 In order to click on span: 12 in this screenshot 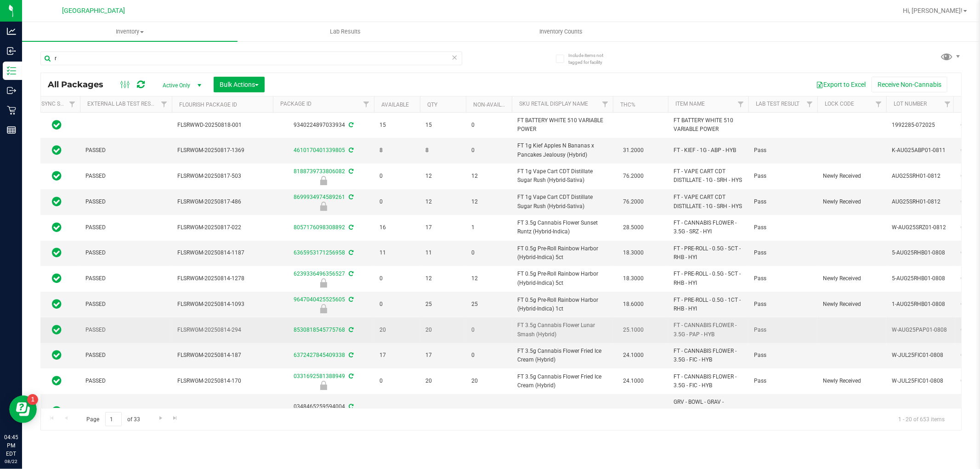, I will do `click(443, 279)`.